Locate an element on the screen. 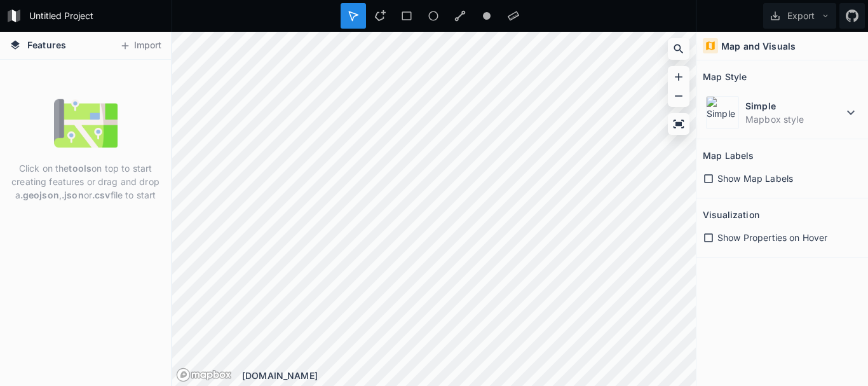  img: empty is located at coordinates (86, 123).